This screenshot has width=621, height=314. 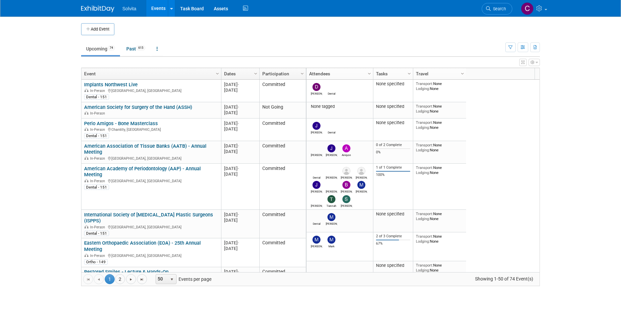 What do you see at coordinates (129, 9) in the screenshot?
I see `span: Solvita` at bounding box center [129, 9].